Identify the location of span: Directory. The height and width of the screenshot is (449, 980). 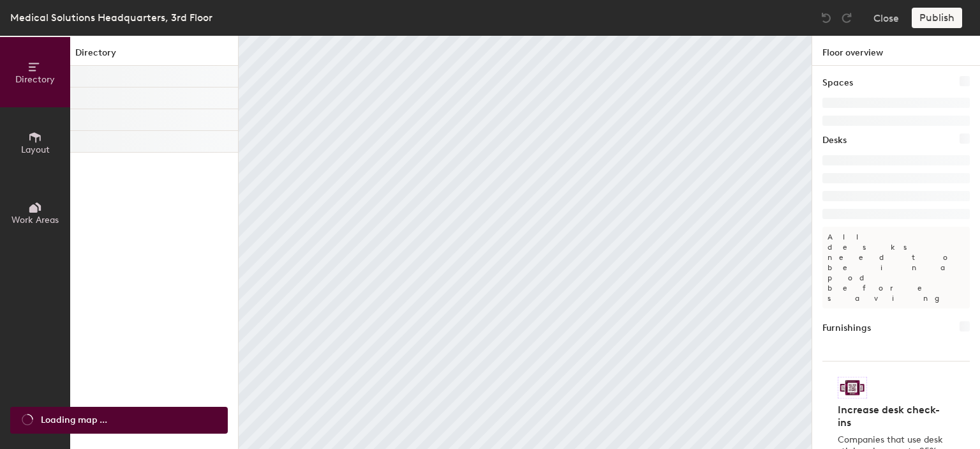
(35, 79).